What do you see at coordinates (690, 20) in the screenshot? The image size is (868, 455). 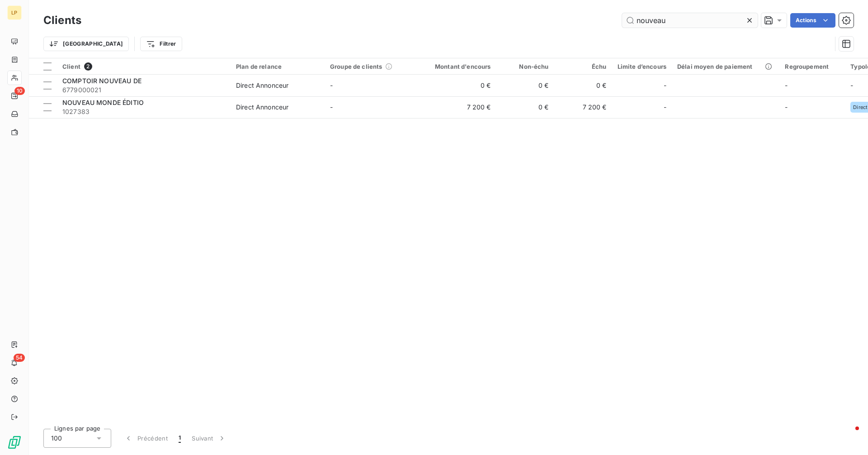 I see `input: Rechercher` at bounding box center [690, 20].